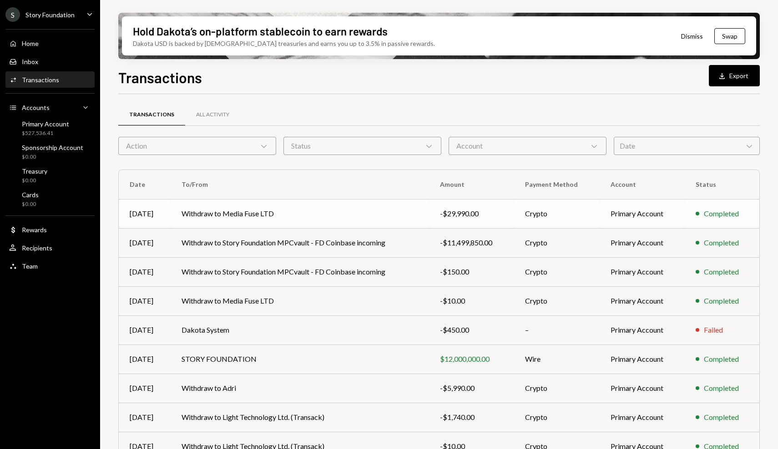 Image resolution: width=778 pixels, height=449 pixels. Describe the element at coordinates (686, 146) in the screenshot. I see `div: Date` at that location.